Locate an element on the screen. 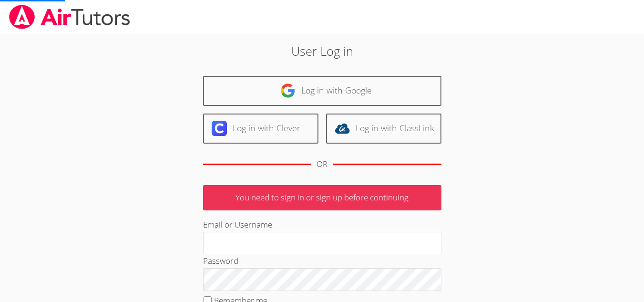  h2: User Log in is located at coordinates (322, 51).